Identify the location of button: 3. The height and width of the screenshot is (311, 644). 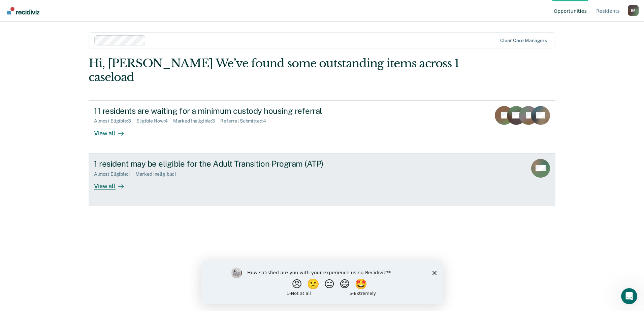
(128, 24).